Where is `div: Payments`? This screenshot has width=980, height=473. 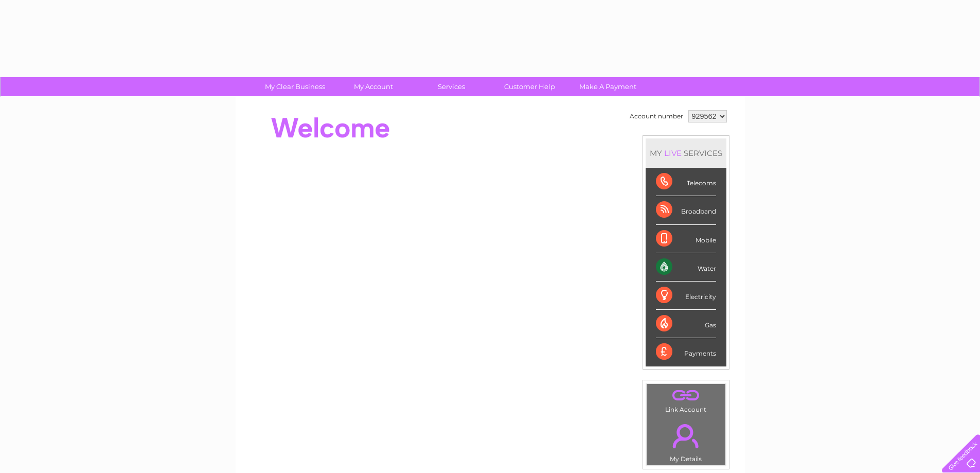
div: Payments is located at coordinates (686, 352).